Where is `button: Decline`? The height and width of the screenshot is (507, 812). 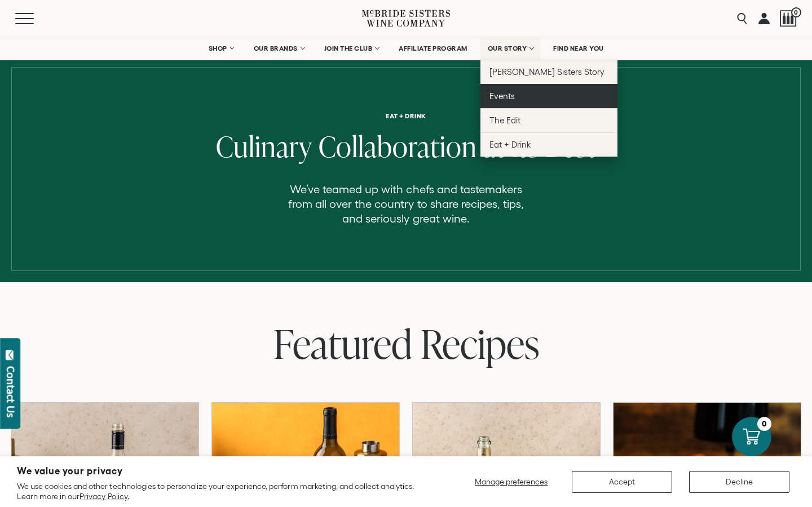 button: Decline is located at coordinates (739, 482).